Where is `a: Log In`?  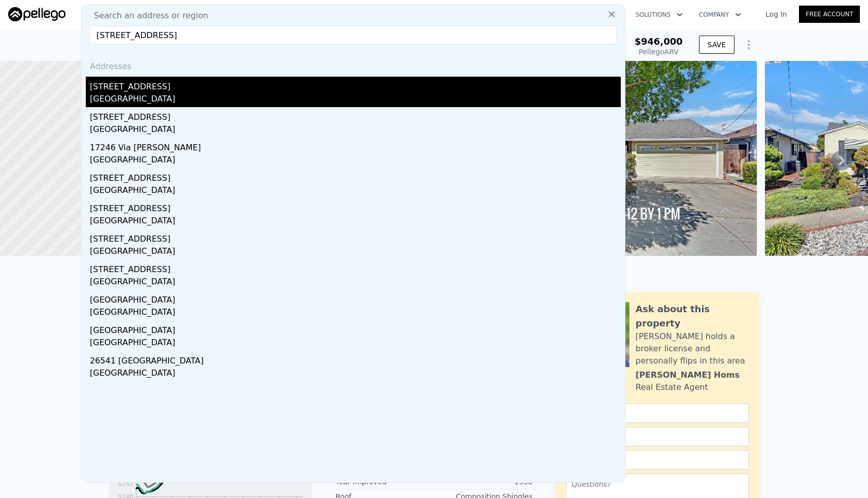
a: Log In is located at coordinates (776, 14).